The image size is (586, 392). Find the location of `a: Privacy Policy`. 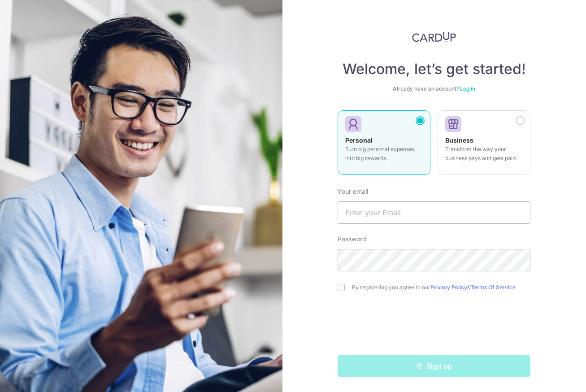

a: Privacy Policy is located at coordinates (449, 287).